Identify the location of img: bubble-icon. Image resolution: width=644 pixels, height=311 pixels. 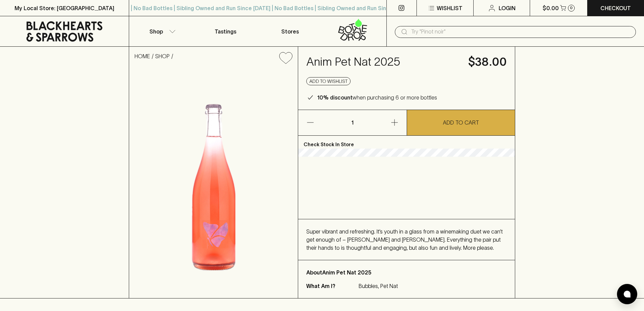
(628, 294).